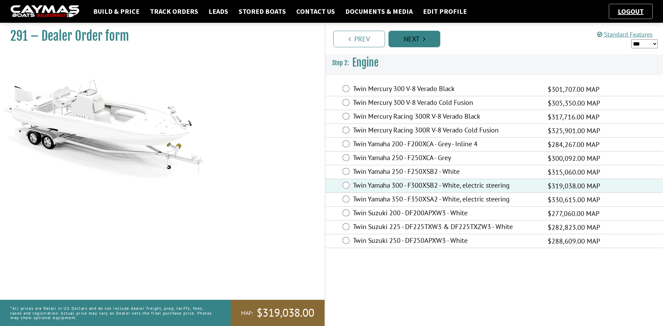  What do you see at coordinates (574, 200) in the screenshot?
I see `span: $330,615.00 MAP` at bounding box center [574, 200].